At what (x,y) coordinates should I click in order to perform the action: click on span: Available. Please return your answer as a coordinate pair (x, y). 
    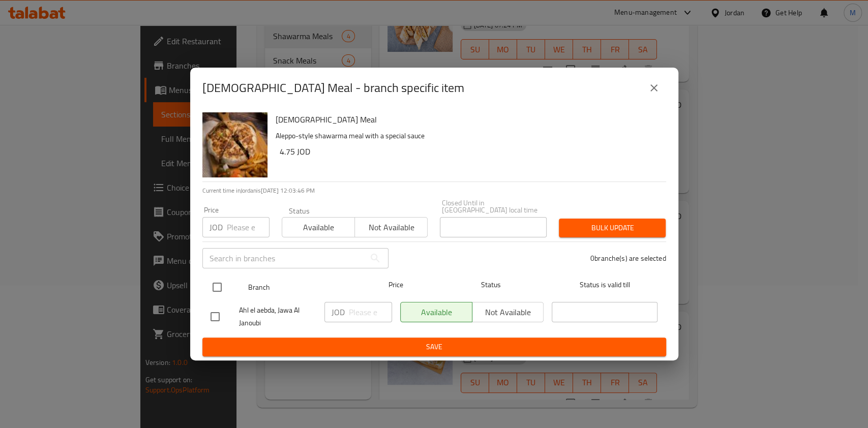
    Looking at the image, I should click on (318, 227).